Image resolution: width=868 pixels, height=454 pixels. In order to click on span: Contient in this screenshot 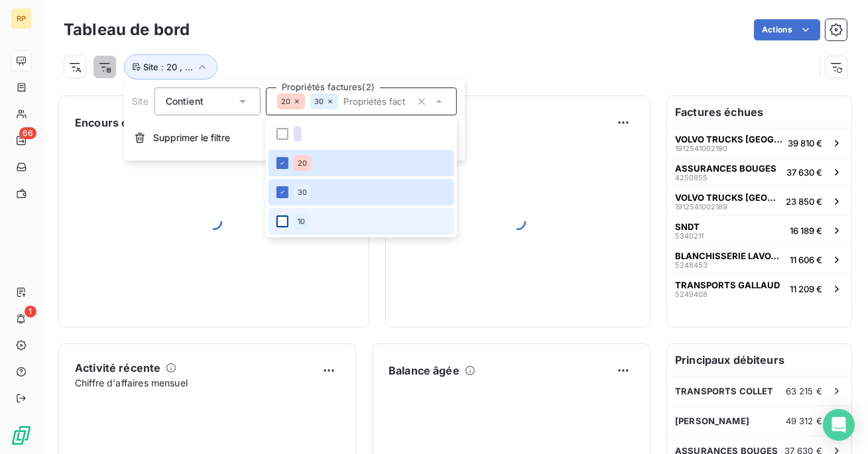, I will do `click(183, 100)`.